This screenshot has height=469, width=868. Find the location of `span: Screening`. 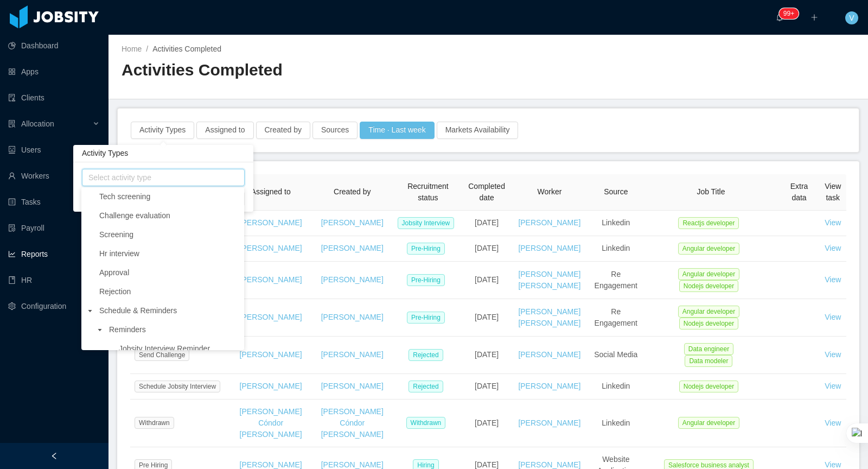

span: Screening is located at coordinates (169, 234).